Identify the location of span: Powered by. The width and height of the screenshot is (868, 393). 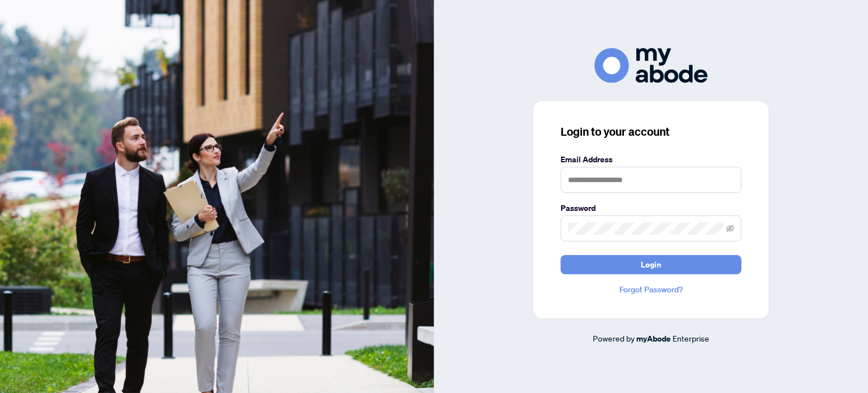
(614, 338).